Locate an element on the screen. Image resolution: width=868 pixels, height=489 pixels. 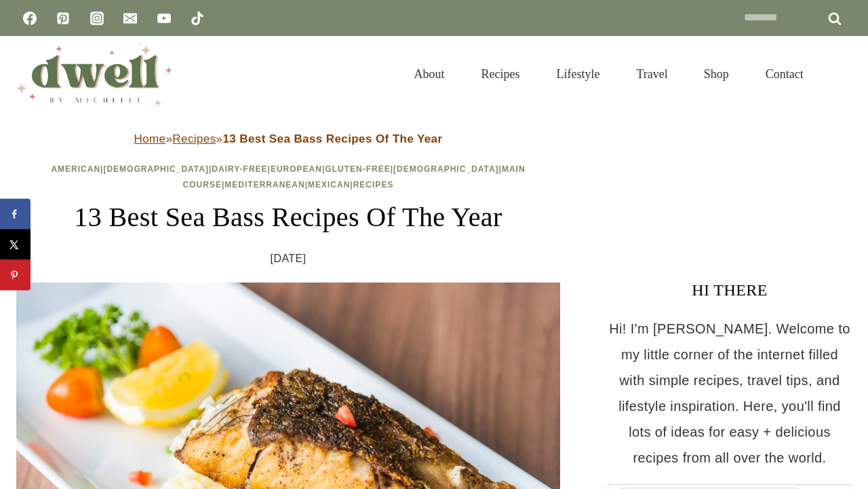
a: Pinterest is located at coordinates (63, 18).